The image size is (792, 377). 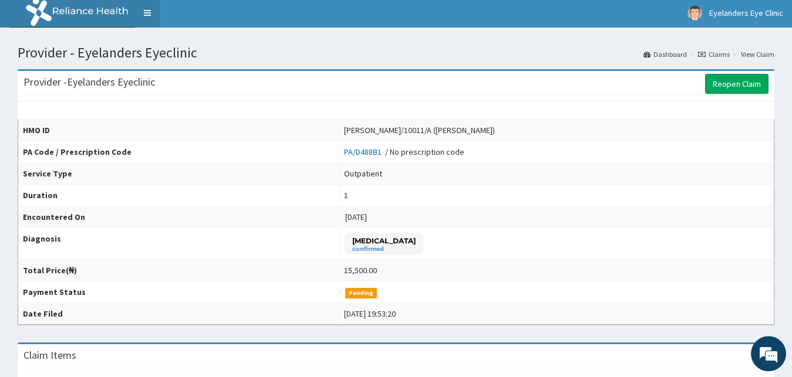 What do you see at coordinates (178, 174) in the screenshot?
I see `th: Service Type` at bounding box center [178, 174].